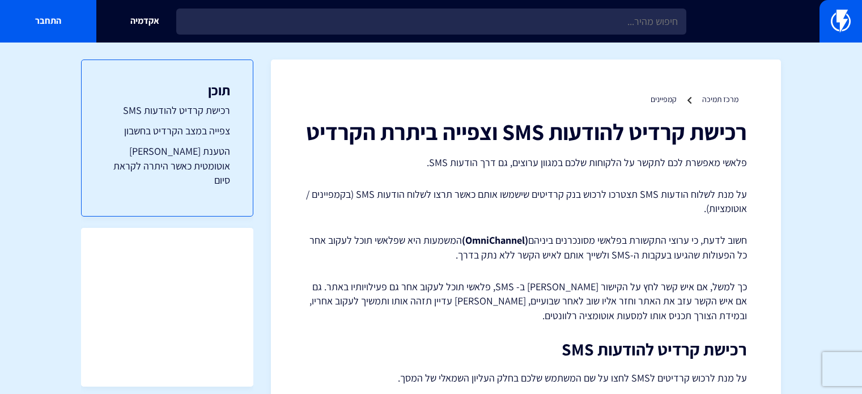 This screenshot has width=862, height=394. I want to click on strong: (OmniChannel), so click(495, 240).